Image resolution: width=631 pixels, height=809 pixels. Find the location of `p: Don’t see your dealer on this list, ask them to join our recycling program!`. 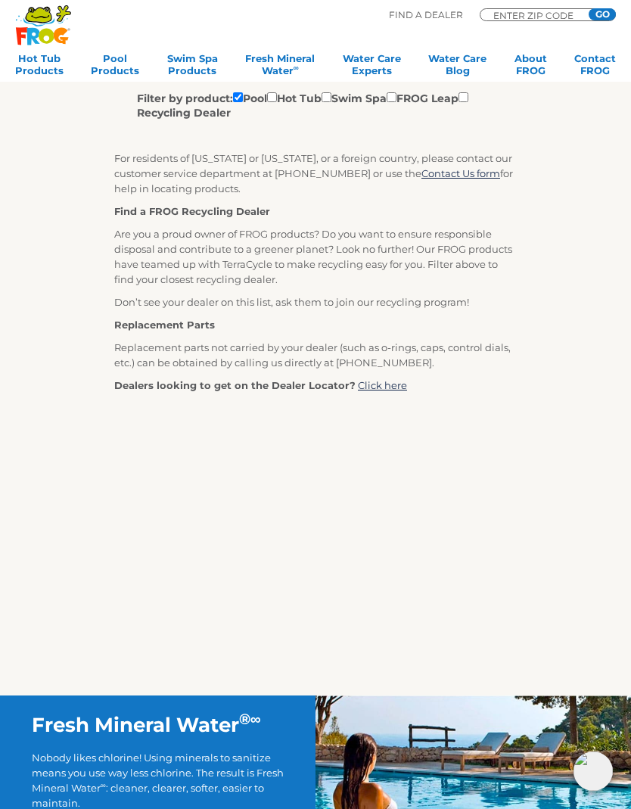

p: Don’t see your dealer on this list, ask them to join our recycling program! is located at coordinates (316, 302).